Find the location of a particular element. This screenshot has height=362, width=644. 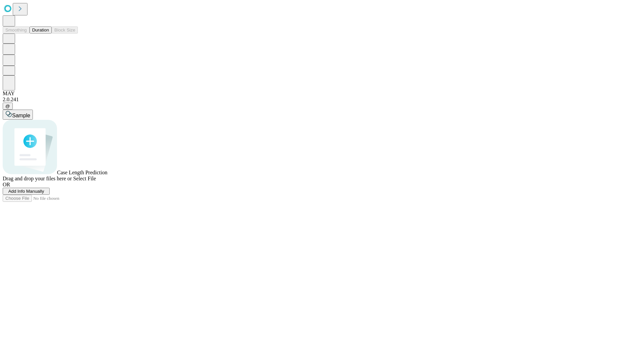

span: Sample is located at coordinates (21, 115).